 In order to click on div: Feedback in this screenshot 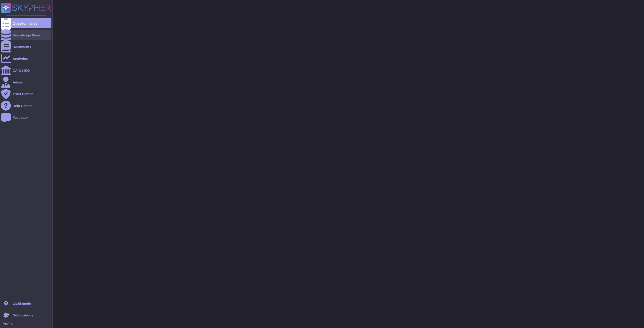, I will do `click(20, 117)`.